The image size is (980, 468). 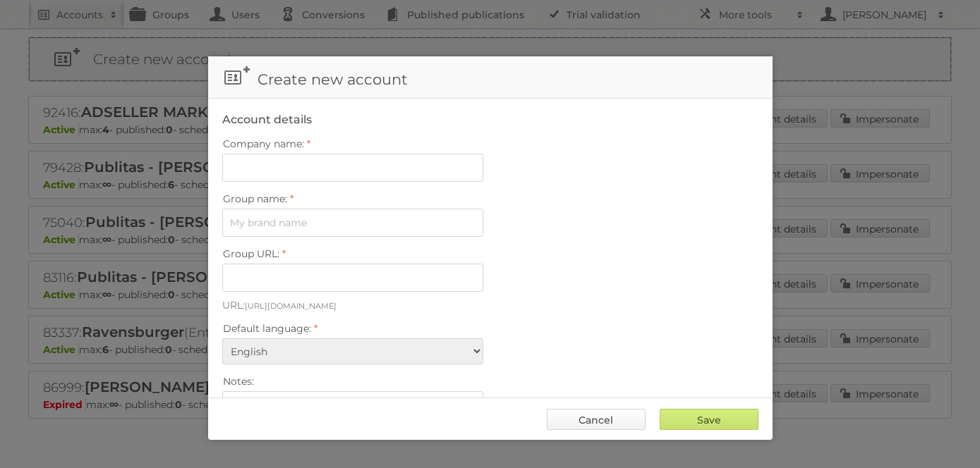 What do you see at coordinates (490, 77) in the screenshot?
I see `h1: Create new account` at bounding box center [490, 77].